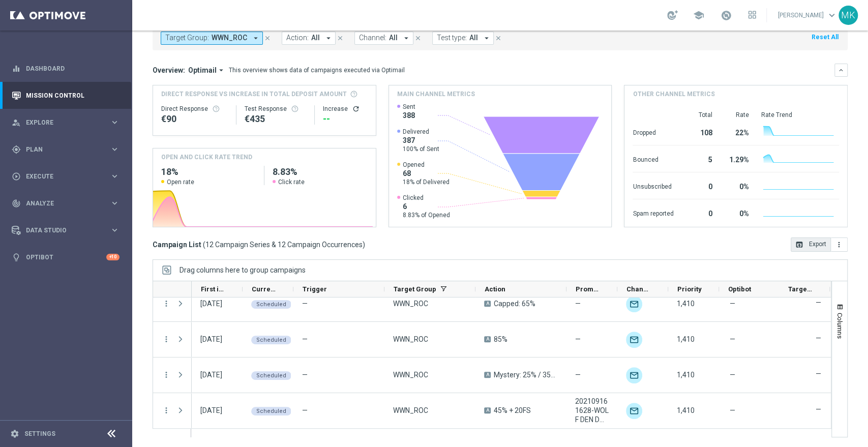 This screenshot has width=868, height=447. Describe the element at coordinates (276, 119) in the screenshot. I see `div: €435` at that location.